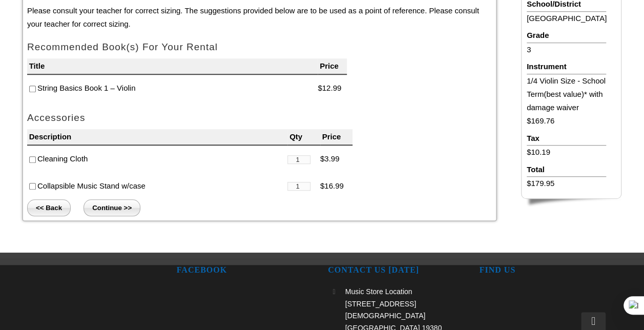 The image size is (644, 330). I want to click on li: Qty, so click(304, 137).